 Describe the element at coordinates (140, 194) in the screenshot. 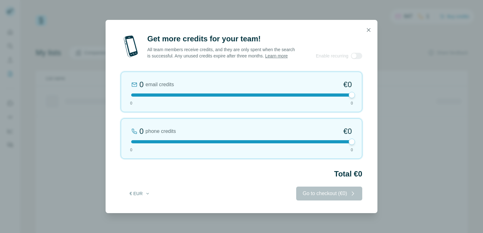

I see `button: € EUR` at that location.